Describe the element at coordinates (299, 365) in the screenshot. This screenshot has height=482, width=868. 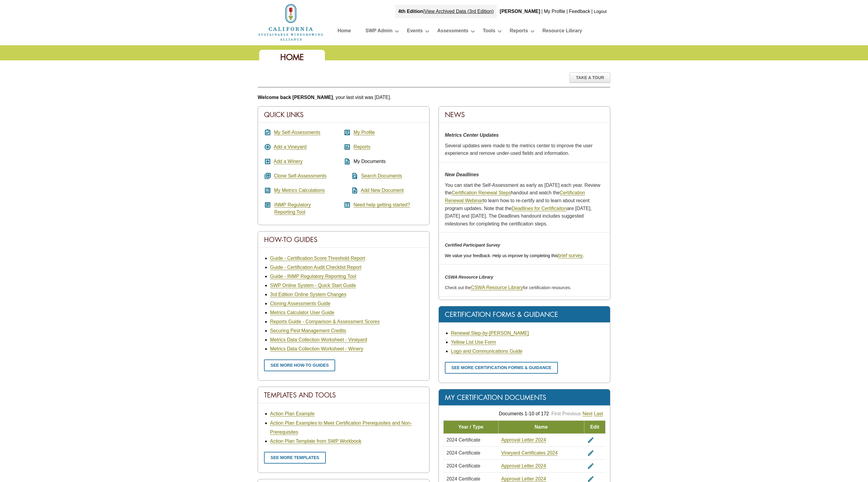
I see `a: See more how-to guides` at that location.